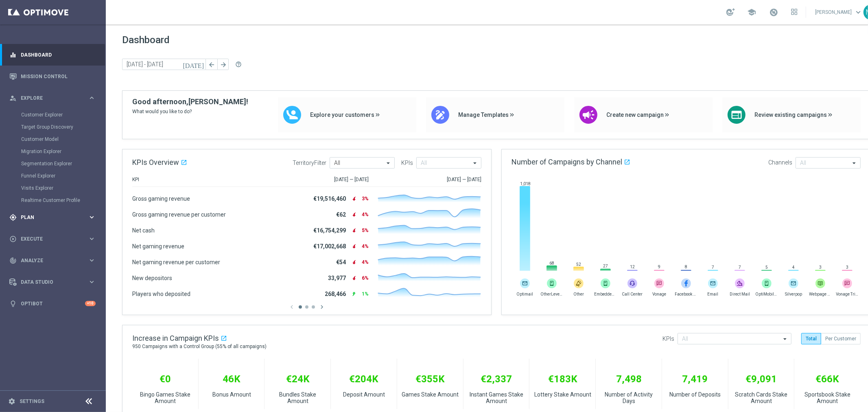 The width and height of the screenshot is (868, 412). Describe the element at coordinates (53, 151) in the screenshot. I see `a: Migration Explorer` at that location.